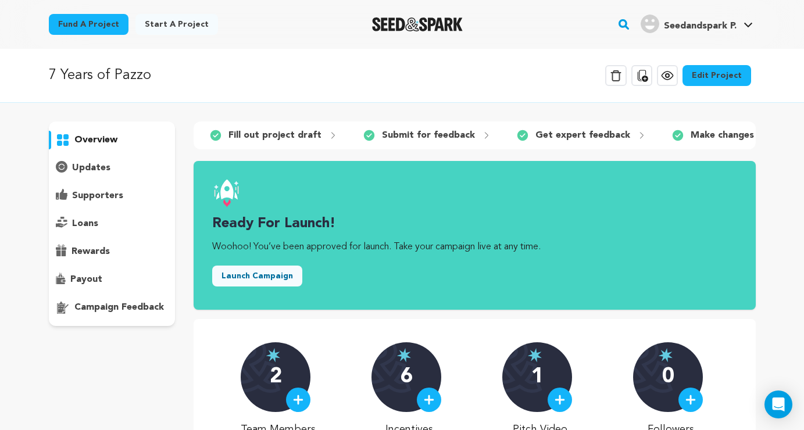 The height and width of the screenshot is (430, 804). Describe the element at coordinates (417, 24) in the screenshot. I see `a: Seed&Spark Homepage` at that location.